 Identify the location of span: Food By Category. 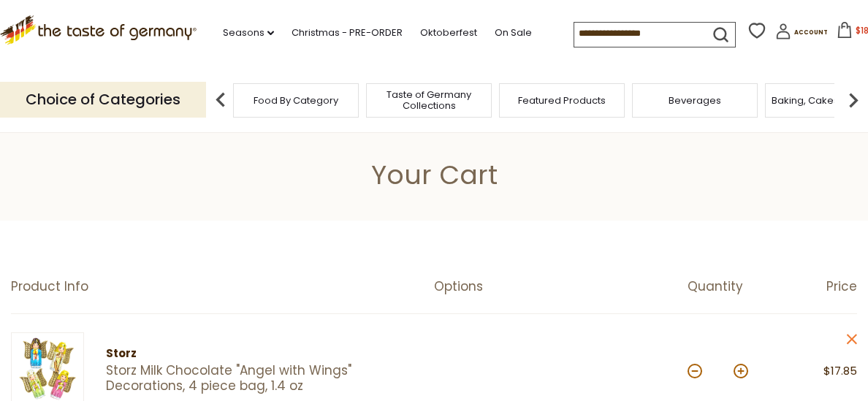
(296, 100).